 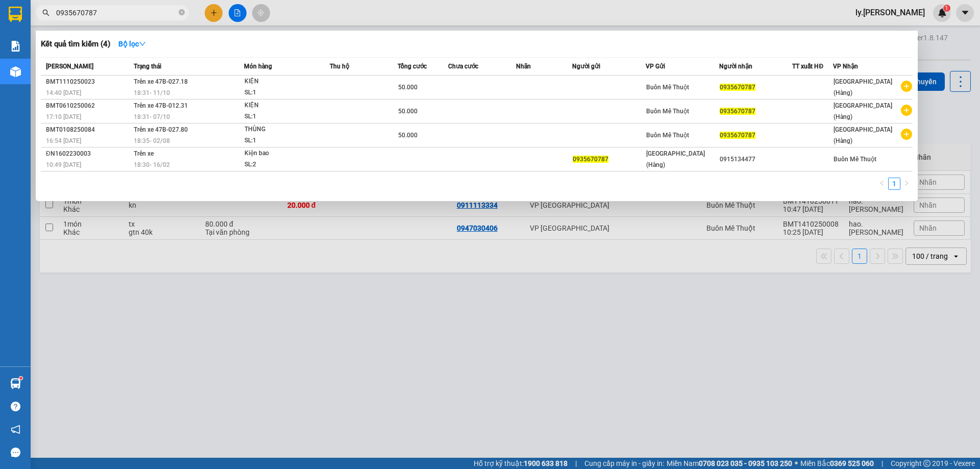 I want to click on span: question-circle, so click(x=15, y=406).